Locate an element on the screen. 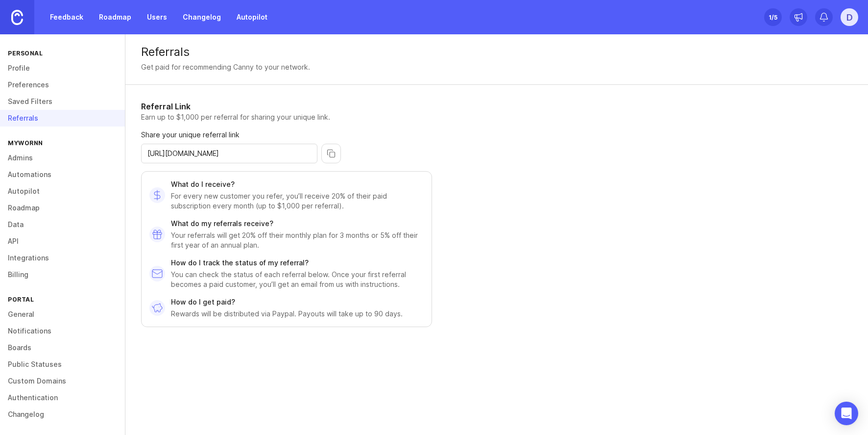 The height and width of the screenshot is (435, 868). a: Changelog is located at coordinates (202, 17).